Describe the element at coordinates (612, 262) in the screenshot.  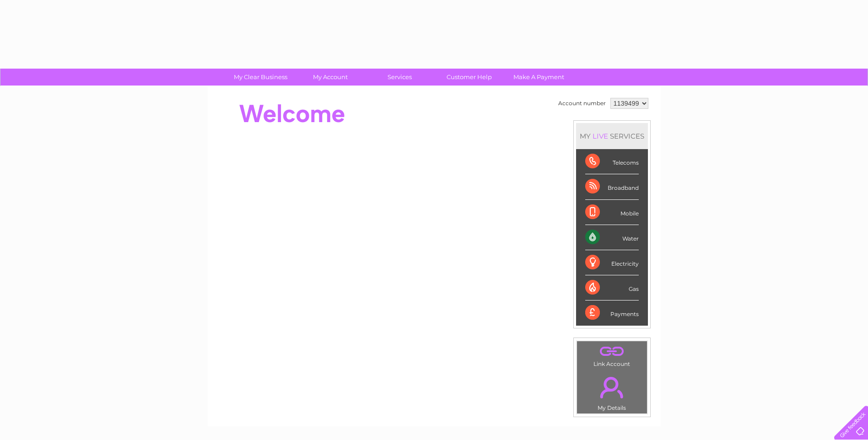
I see `div: Electricity` at that location.